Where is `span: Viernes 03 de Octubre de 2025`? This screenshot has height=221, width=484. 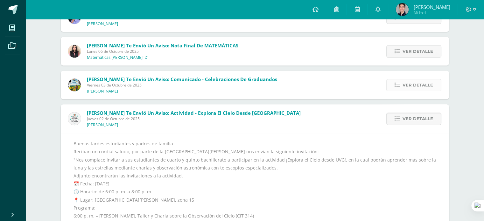
span: Viernes 03 de Octubre de 2025 is located at coordinates (182, 85).